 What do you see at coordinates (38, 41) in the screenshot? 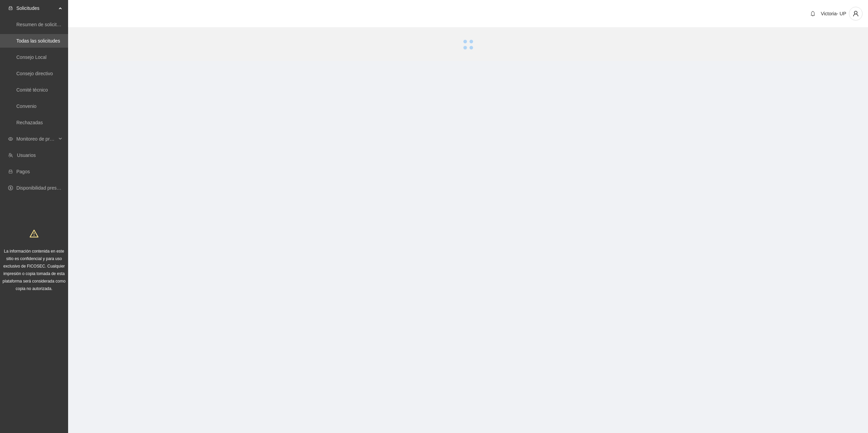
I see `a: Todas las solicitudes` at bounding box center [38, 41].